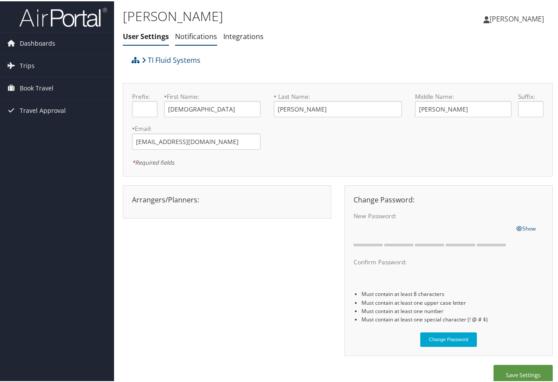 This screenshot has width=558, height=382. Describe the element at coordinates (526, 227) in the screenshot. I see `a: Show` at that location.